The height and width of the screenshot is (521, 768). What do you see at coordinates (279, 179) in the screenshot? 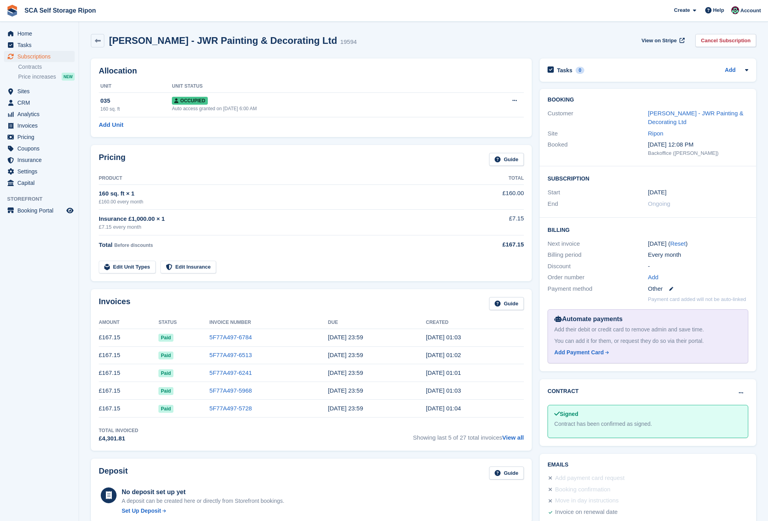
I see `th: Product` at bounding box center [279, 179].